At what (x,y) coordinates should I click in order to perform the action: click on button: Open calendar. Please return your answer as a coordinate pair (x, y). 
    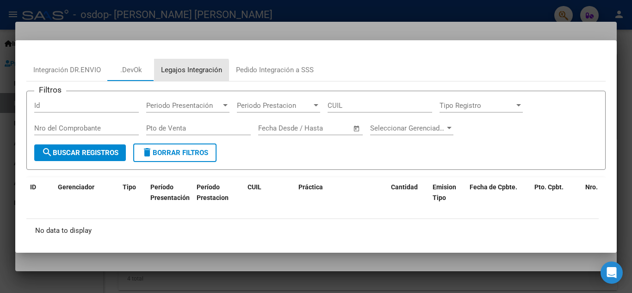
    Looking at the image, I should click on (357, 128).